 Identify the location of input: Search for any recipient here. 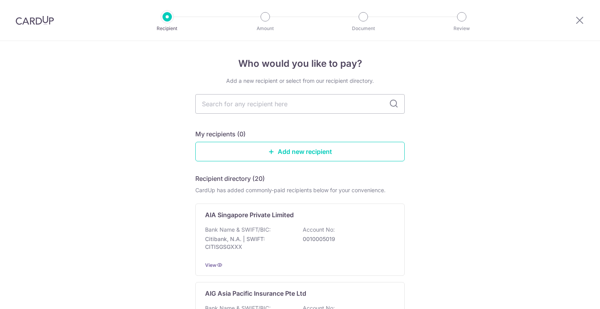
(300, 104).